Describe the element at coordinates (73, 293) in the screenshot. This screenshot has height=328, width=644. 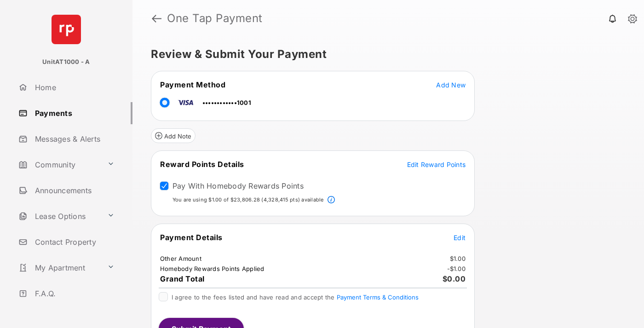
I see `a: F.A.Q.` at that location.